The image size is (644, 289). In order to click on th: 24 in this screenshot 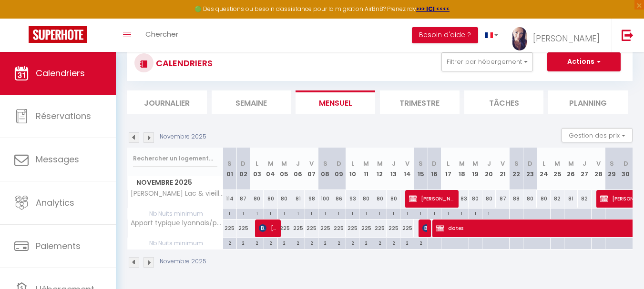, I will do `click(543, 168)`.